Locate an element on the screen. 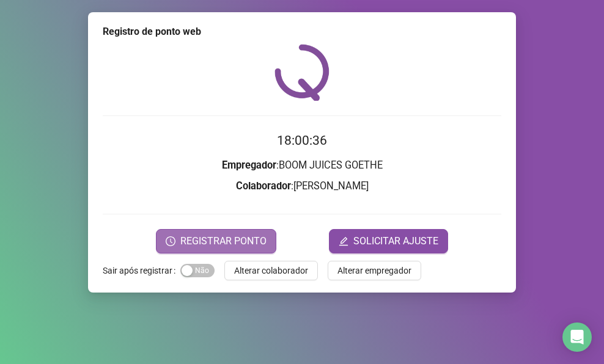  span: clock-circle is located at coordinates (170, 241).